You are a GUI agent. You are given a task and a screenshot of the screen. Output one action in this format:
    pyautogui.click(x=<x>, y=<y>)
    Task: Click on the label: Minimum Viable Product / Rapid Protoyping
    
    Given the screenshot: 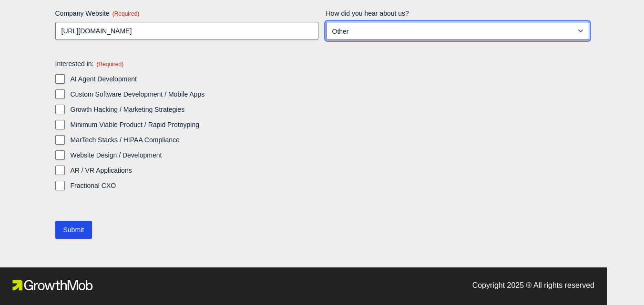 What is the action you would take?
    pyautogui.click(x=330, y=125)
    